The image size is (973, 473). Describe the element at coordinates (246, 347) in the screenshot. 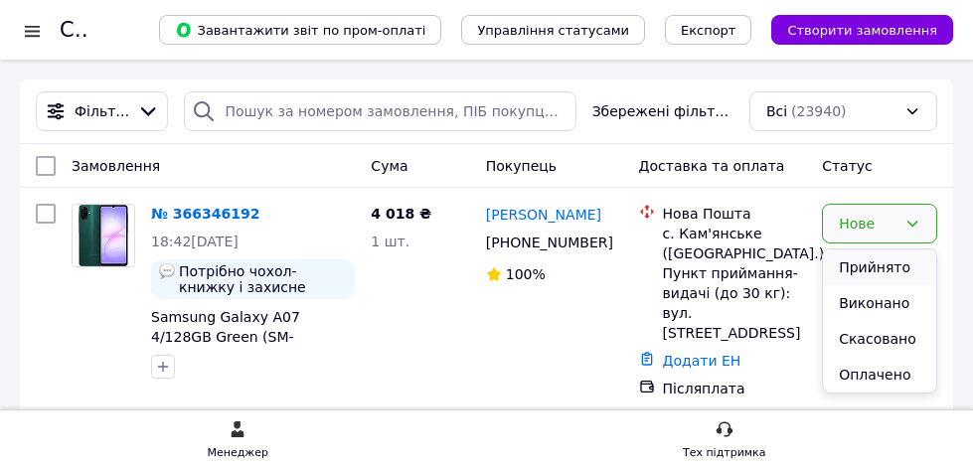

I see `span: Samsung Galaxy A07 4/128GB Green (SM-A075FZGGSEK) No Adapter UA UCRF` at that location.